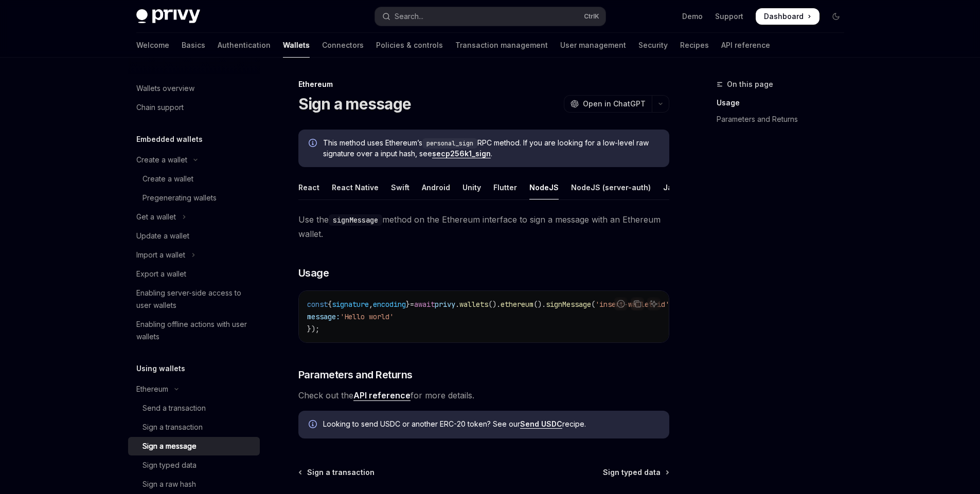 The image size is (980, 494). Describe the element at coordinates (611, 187) in the screenshot. I see `div: NodeJS (server-auth)` at that location.